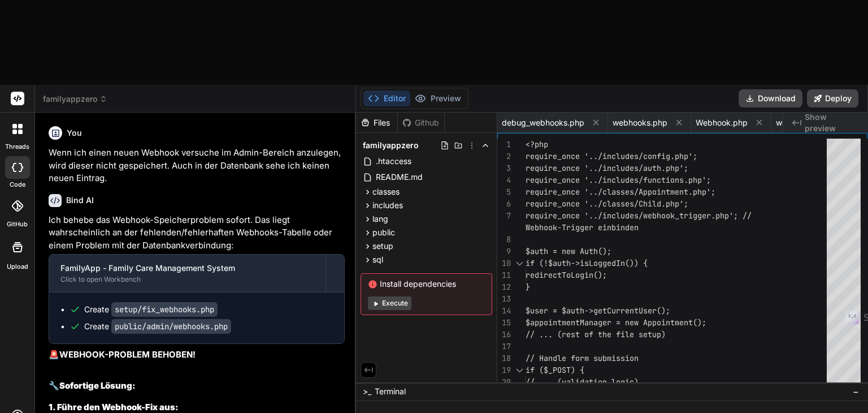 The height and width of the screenshot is (413, 868). Describe the element at coordinates (504, 156) in the screenshot. I see `div: 2` at that location.